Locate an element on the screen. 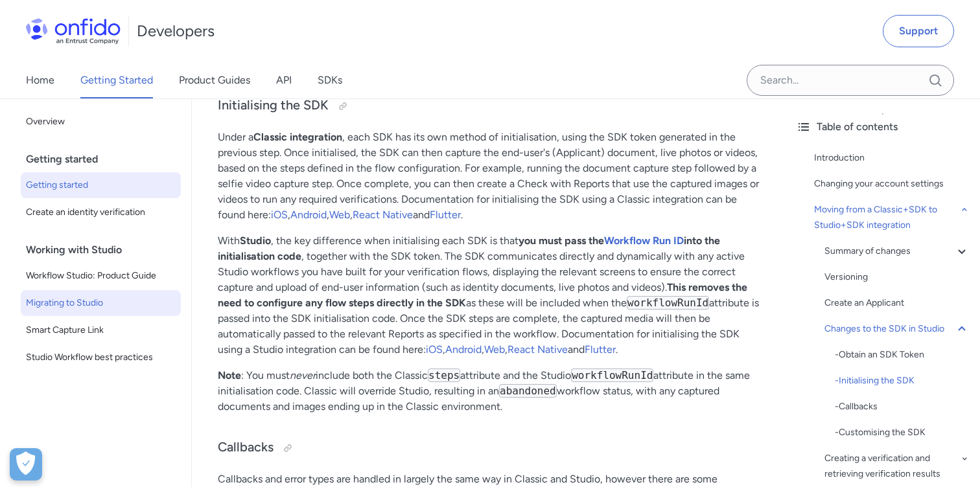  h1: Developers is located at coordinates (176, 31).